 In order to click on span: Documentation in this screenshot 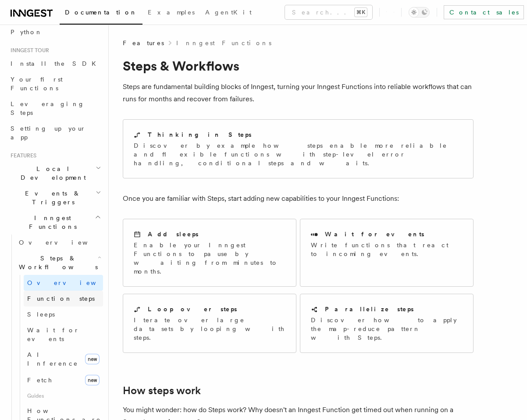, I will do `click(101, 13)`.